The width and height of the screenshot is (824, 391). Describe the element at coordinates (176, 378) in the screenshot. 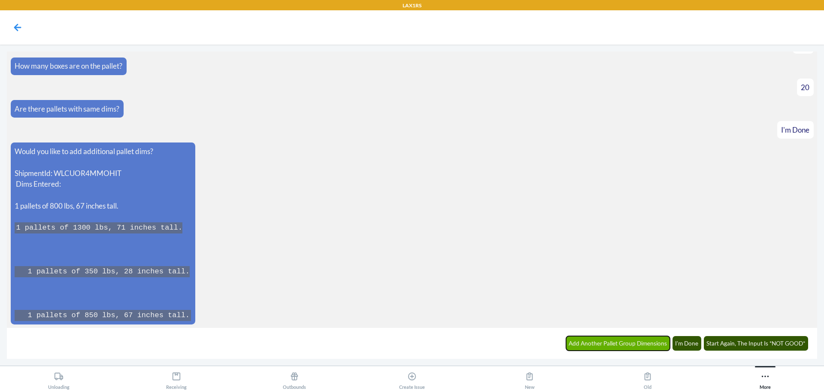

I see `button: Receiving` at that location.